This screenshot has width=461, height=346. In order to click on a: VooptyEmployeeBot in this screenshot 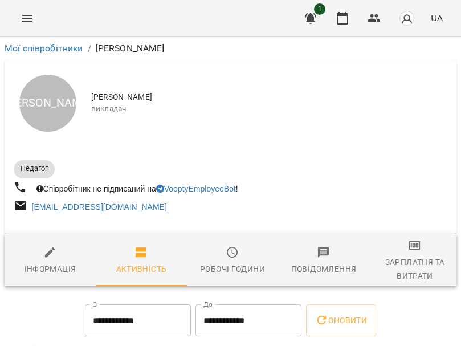, I will do `click(196, 189)`.